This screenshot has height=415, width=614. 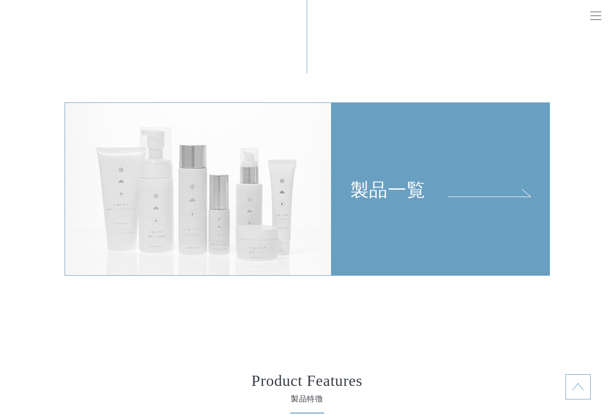 What do you see at coordinates (440, 189) in the screenshot?
I see `a: 製品一覧` at bounding box center [440, 189].